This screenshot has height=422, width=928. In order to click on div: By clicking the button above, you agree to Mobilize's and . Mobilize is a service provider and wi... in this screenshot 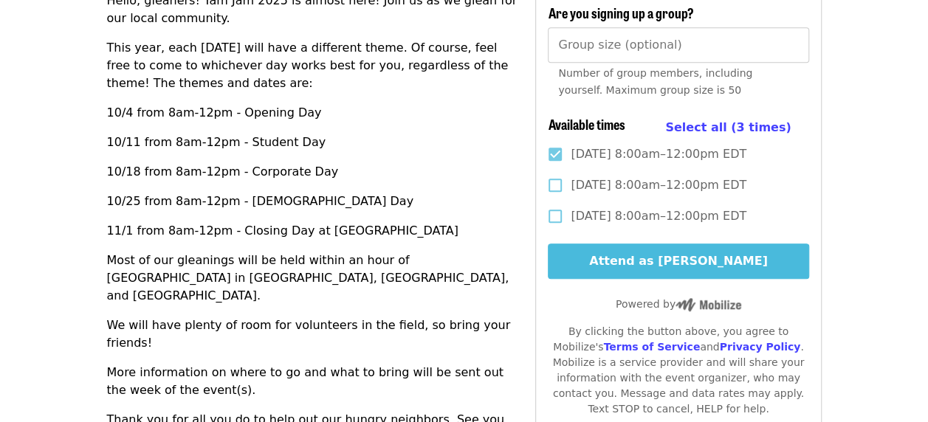, I will do `click(678, 371)`.